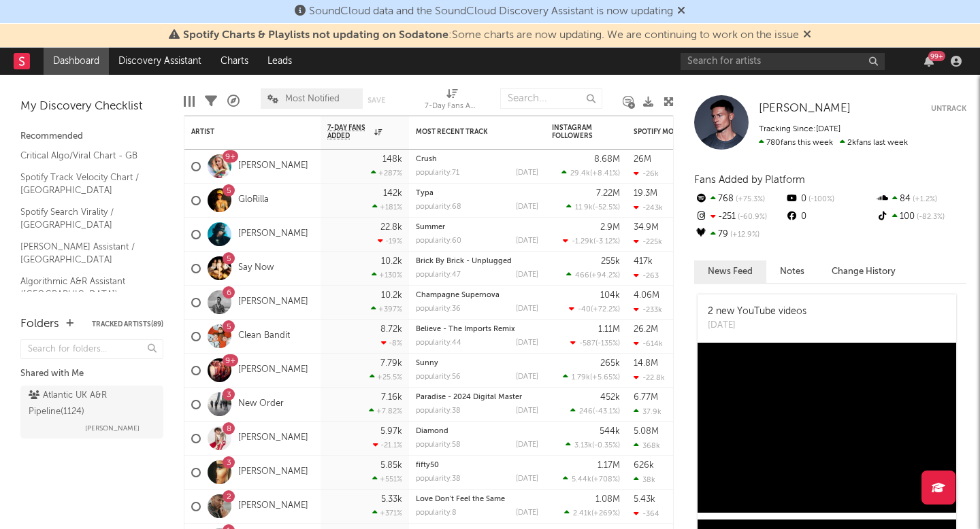 This screenshot has width=980, height=529. What do you see at coordinates (92, 107) in the screenshot?
I see `div: My Discovery Checklist` at bounding box center [92, 107].